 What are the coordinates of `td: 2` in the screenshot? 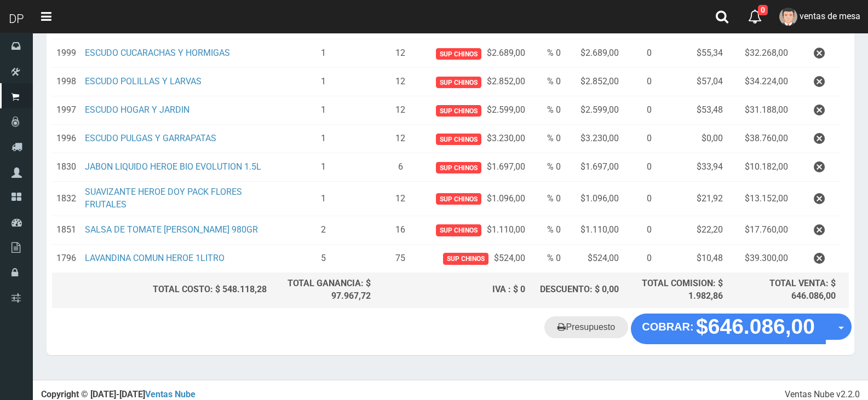 It's located at (323, 230).